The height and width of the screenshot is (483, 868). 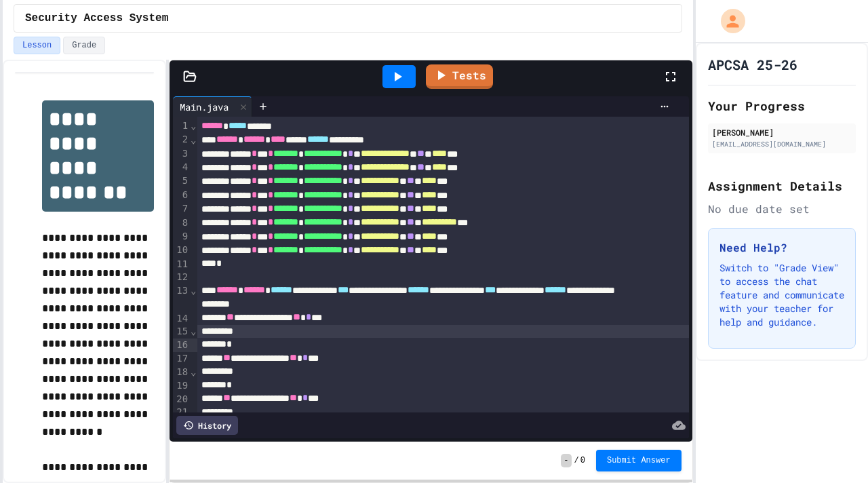 What do you see at coordinates (181, 154) in the screenshot?
I see `div: 3` at bounding box center [181, 154].